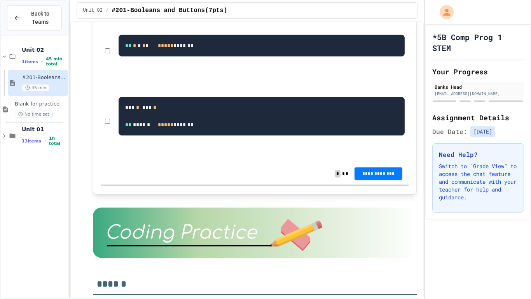  Describe the element at coordinates (478, 117) in the screenshot. I see `h2: Assignment Details` at that location.